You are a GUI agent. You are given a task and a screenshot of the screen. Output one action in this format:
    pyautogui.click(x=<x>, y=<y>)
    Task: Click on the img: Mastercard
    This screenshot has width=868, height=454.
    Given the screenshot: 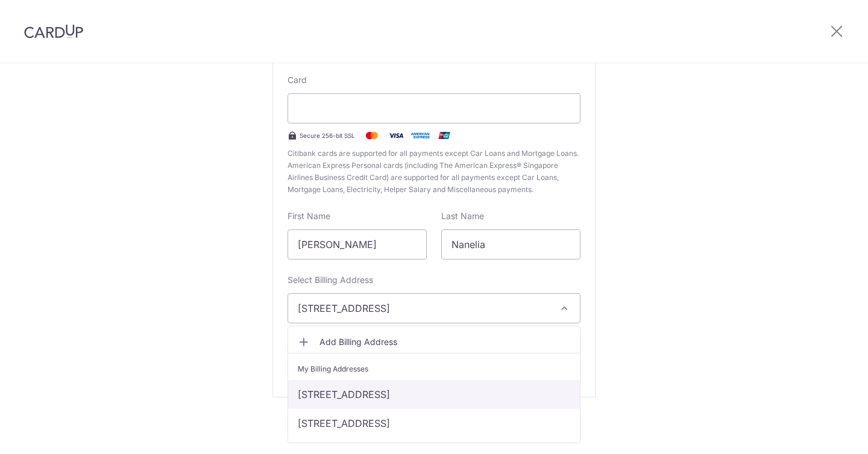 What is the action you would take?
    pyautogui.click(x=372, y=136)
    